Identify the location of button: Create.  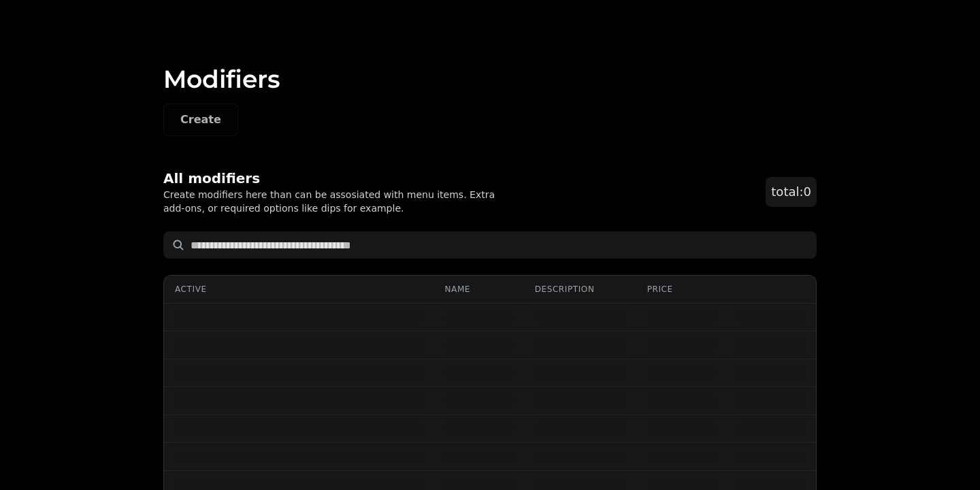
(201, 120).